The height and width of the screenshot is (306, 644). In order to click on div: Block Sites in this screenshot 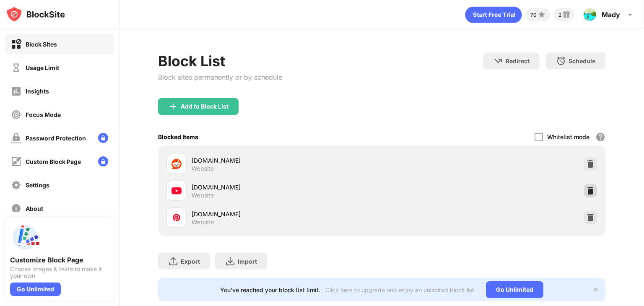, I will do `click(41, 44)`.